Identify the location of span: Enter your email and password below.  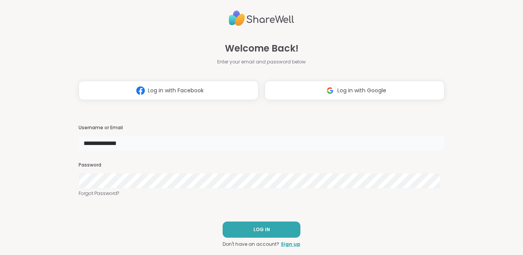
(261, 62).